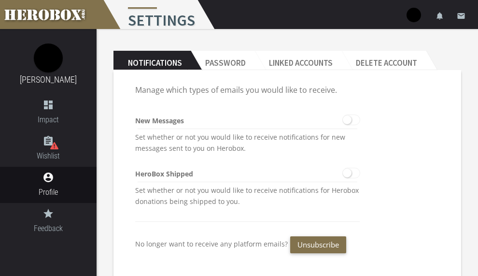 The image size is (478, 276). I want to click on i: email, so click(461, 16).